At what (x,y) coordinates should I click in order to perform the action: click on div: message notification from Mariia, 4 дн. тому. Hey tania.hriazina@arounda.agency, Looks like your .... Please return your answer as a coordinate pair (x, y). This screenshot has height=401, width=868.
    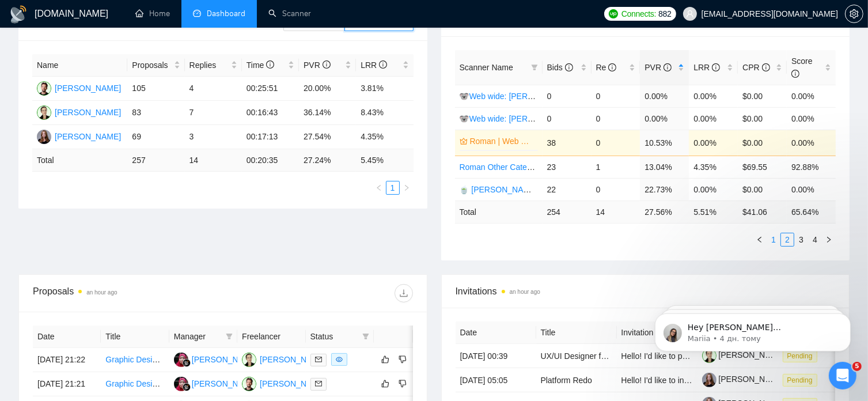
    Looking at the image, I should click on (115, 43).